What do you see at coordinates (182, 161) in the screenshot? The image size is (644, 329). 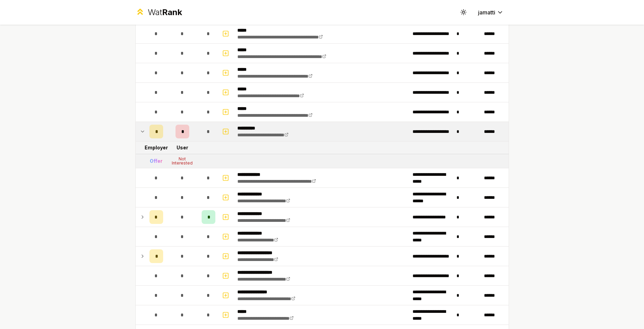 I see `div: Not Interested` at bounding box center [182, 161].